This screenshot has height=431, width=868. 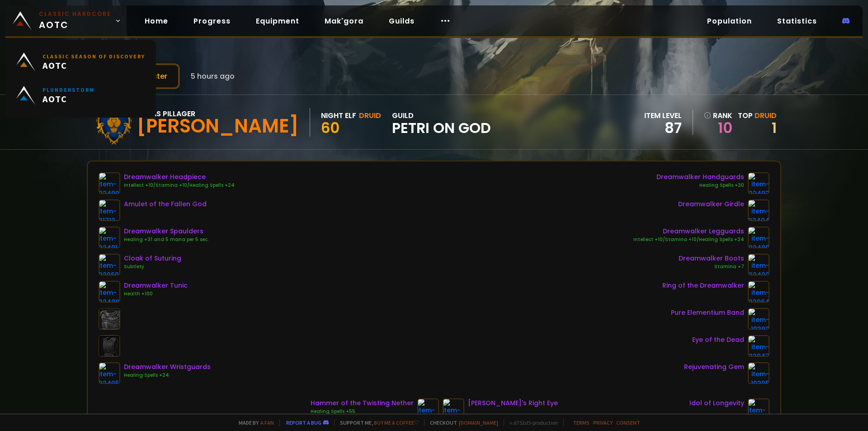 What do you see at coordinates (759, 291) in the screenshot?
I see `img: item-23064` at bounding box center [759, 291].